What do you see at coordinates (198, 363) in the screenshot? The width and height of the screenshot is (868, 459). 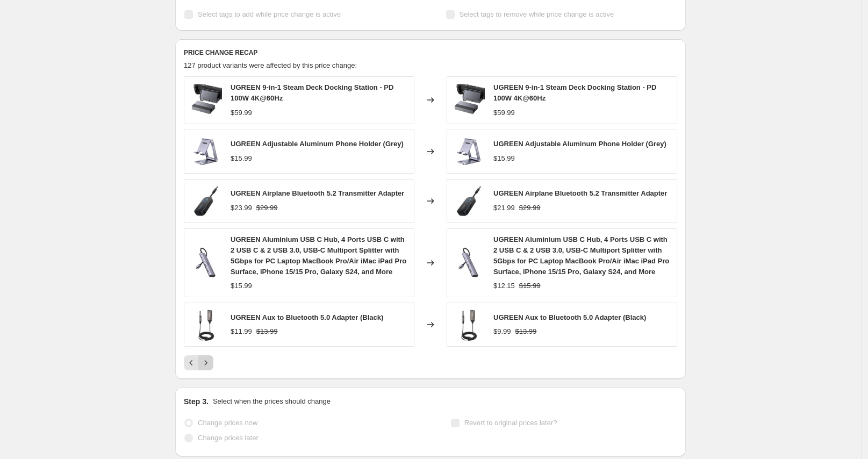 I see `nav: Pagination` at bounding box center [198, 363].